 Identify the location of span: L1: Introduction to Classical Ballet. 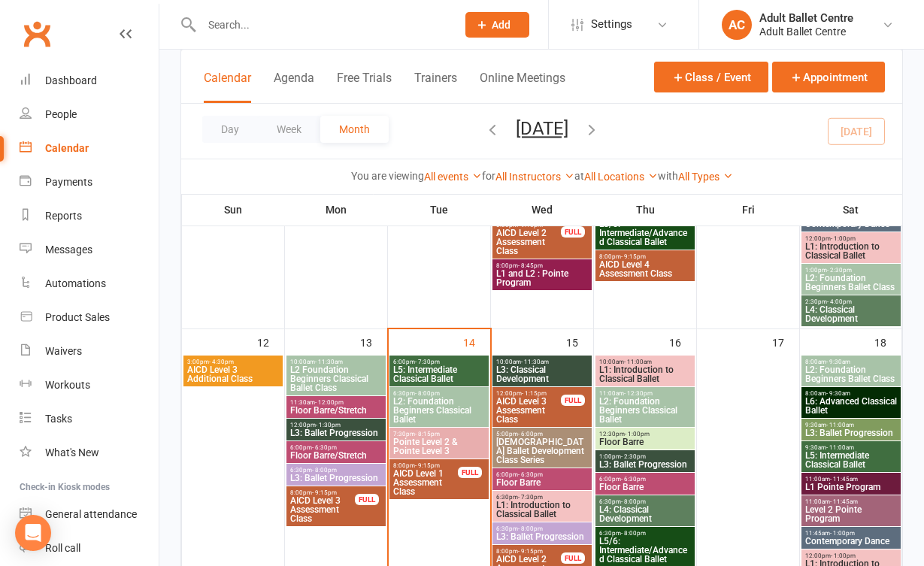
(645, 374).